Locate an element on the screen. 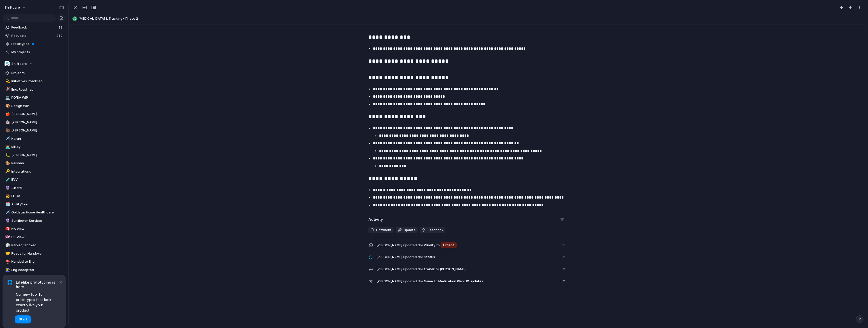  span: Lifelike prototyping is here is located at coordinates (37, 285).